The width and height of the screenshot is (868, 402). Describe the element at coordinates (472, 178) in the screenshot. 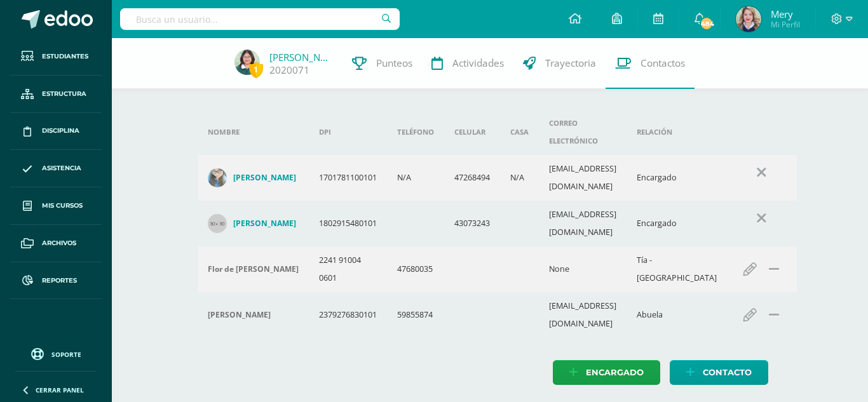

I see `td: 47268494` at that location.